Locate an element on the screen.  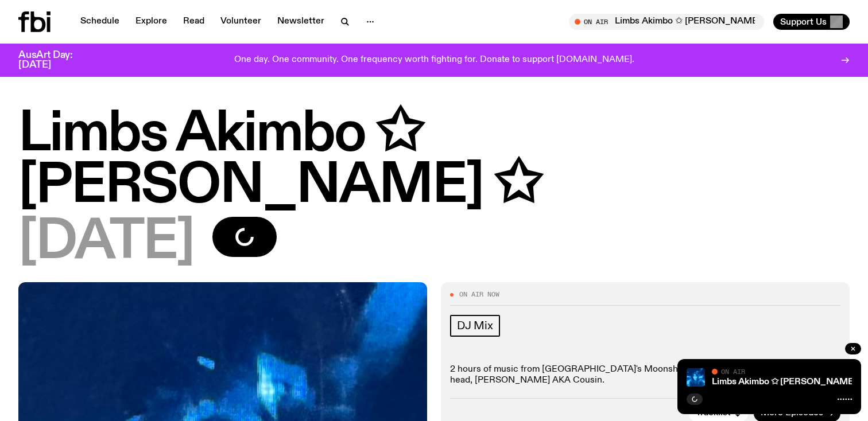
a: Newsletter is located at coordinates (301, 22).